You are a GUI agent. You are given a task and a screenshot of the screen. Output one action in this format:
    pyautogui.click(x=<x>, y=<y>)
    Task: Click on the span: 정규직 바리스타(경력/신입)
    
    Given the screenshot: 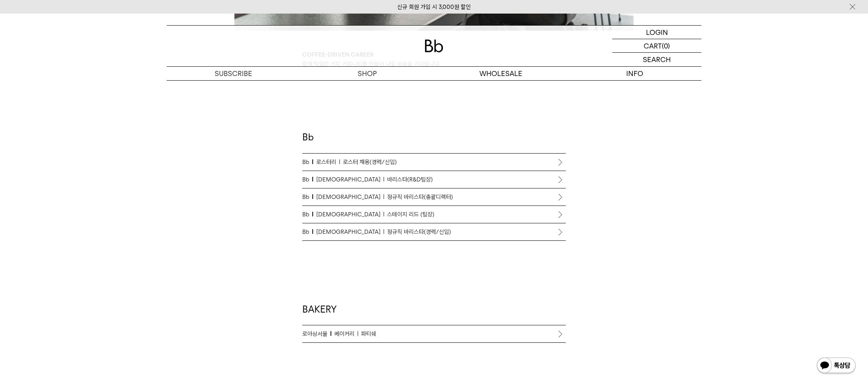 What is the action you would take?
    pyautogui.click(x=419, y=232)
    